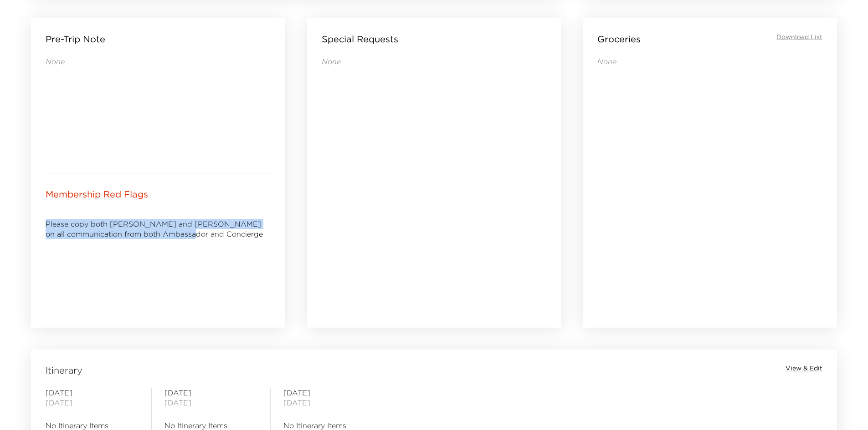 The width and height of the screenshot is (868, 430). I want to click on span: Itinerary, so click(64, 371).